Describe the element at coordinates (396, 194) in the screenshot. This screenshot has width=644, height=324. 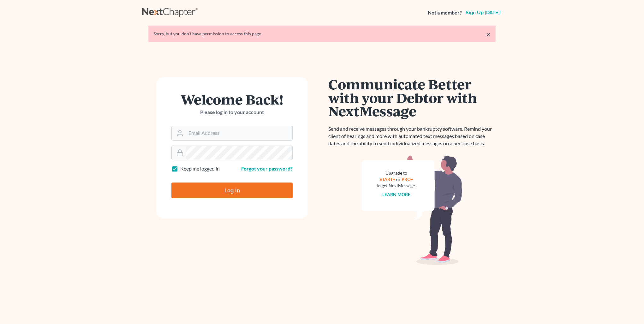
I see `a: Learn more` at that location.